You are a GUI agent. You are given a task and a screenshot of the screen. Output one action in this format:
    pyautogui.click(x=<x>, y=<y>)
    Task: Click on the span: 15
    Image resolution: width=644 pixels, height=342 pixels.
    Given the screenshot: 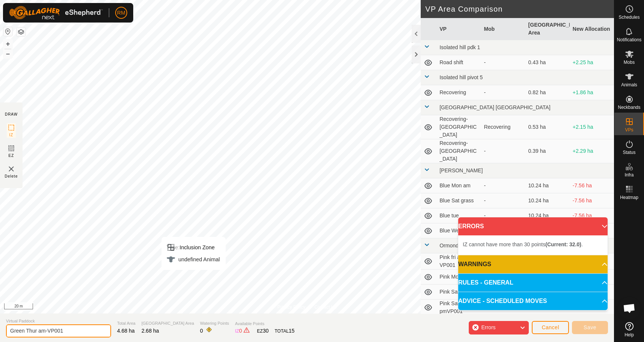 What is the action you would take?
    pyautogui.click(x=292, y=330)
    